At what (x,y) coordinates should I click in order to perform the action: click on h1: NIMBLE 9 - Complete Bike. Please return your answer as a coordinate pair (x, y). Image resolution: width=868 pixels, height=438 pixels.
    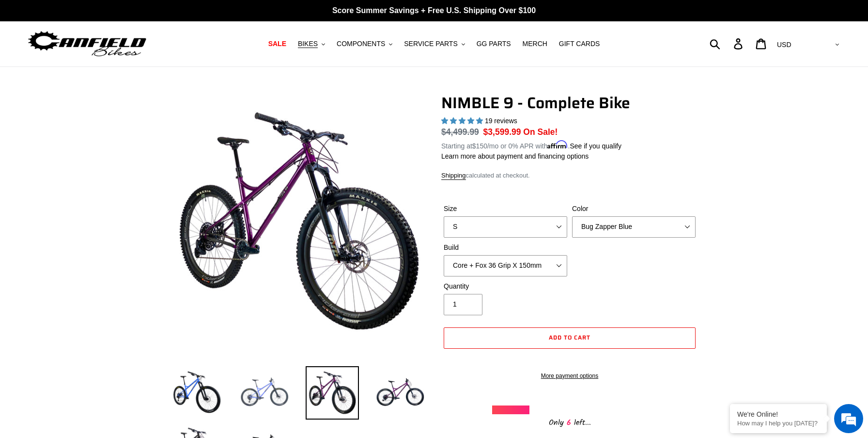
    Looking at the image, I should click on (570, 103).